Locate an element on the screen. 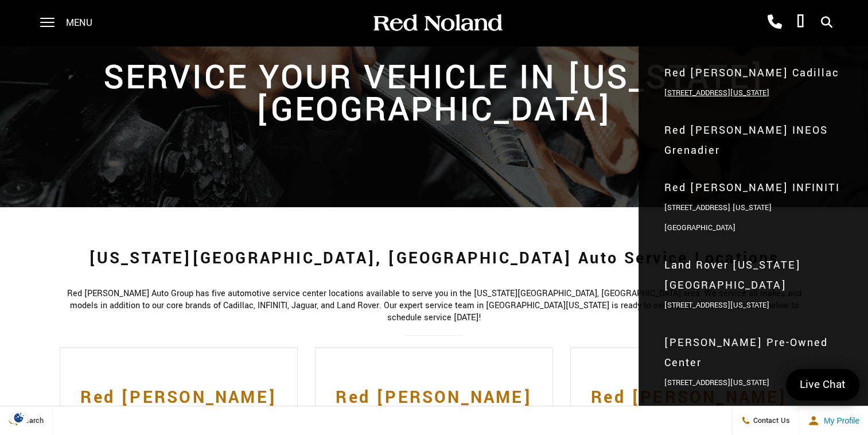 The width and height of the screenshot is (868, 435). button: Open user profile menu is located at coordinates (834, 421).